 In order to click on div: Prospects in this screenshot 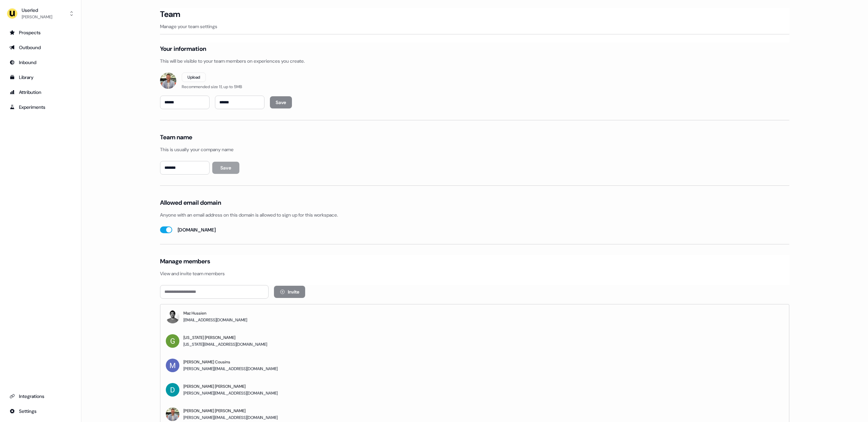, I will do `click(40, 32)`.